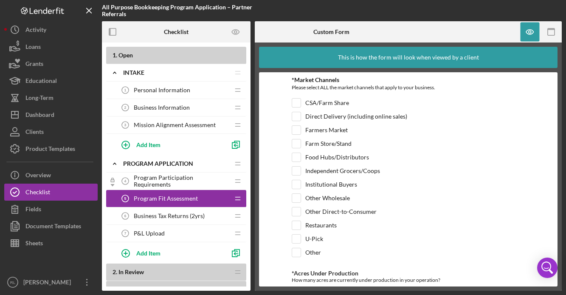 This screenshot has height=295, width=566. I want to click on span: Business Information, so click(162, 107).